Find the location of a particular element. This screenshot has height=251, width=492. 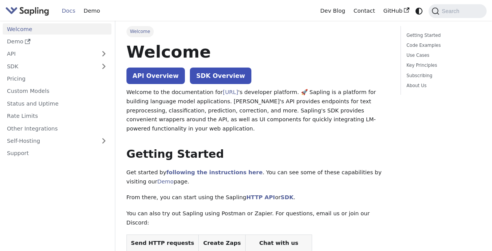

nav: Breadcrumbs is located at coordinates (258, 32).